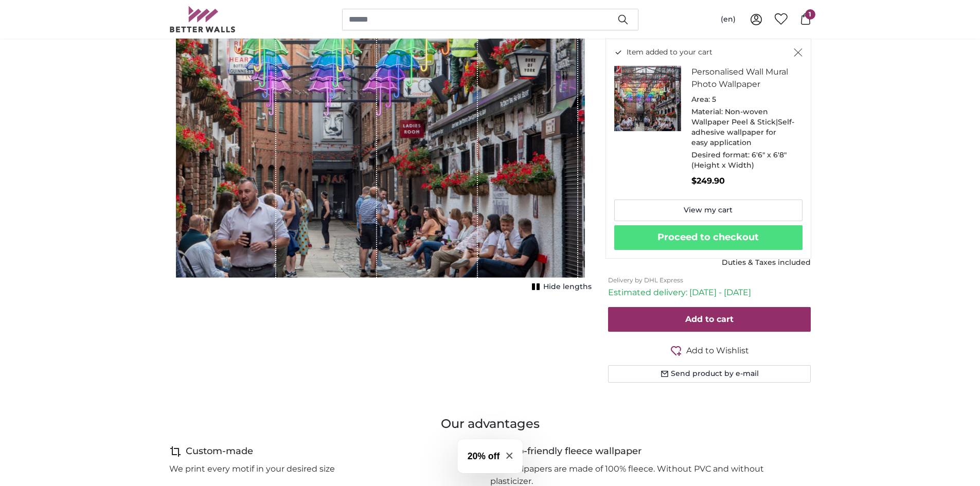 The width and height of the screenshot is (980, 486). I want to click on p: We print every motif in your desired size, so click(252, 469).